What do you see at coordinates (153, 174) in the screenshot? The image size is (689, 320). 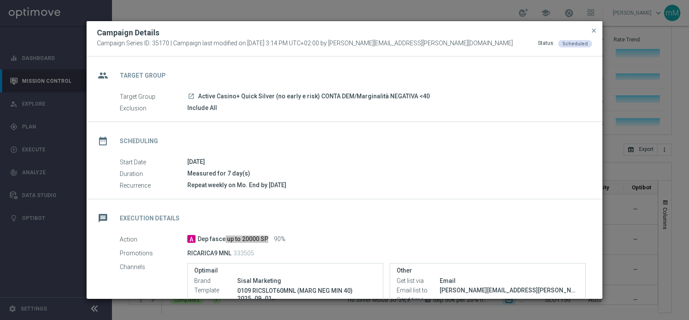 I see `label: Duration` at bounding box center [153, 174].